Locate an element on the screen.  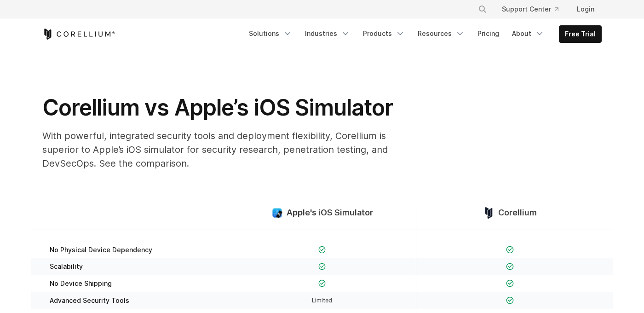
span: Apple's iOS Simulator is located at coordinates (330, 213).